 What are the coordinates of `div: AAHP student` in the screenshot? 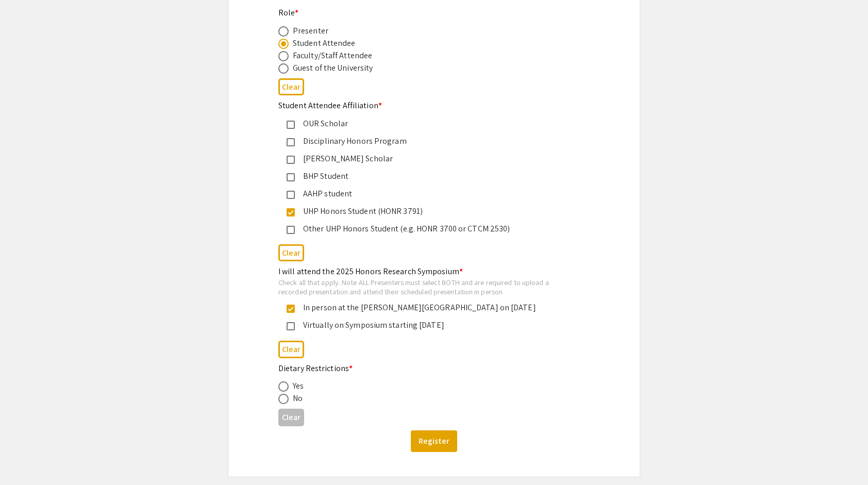 It's located at (430, 194).